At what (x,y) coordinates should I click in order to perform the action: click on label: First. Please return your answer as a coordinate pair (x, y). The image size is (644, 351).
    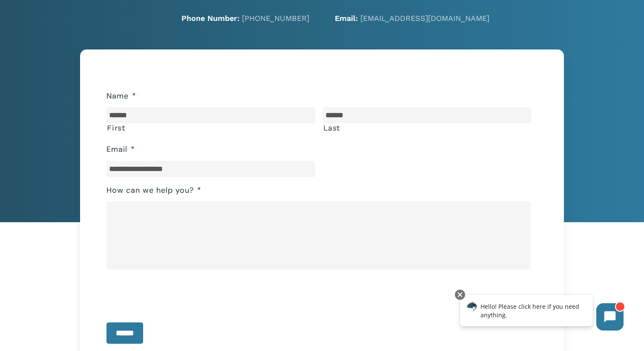
    Looking at the image, I should click on (211, 128).